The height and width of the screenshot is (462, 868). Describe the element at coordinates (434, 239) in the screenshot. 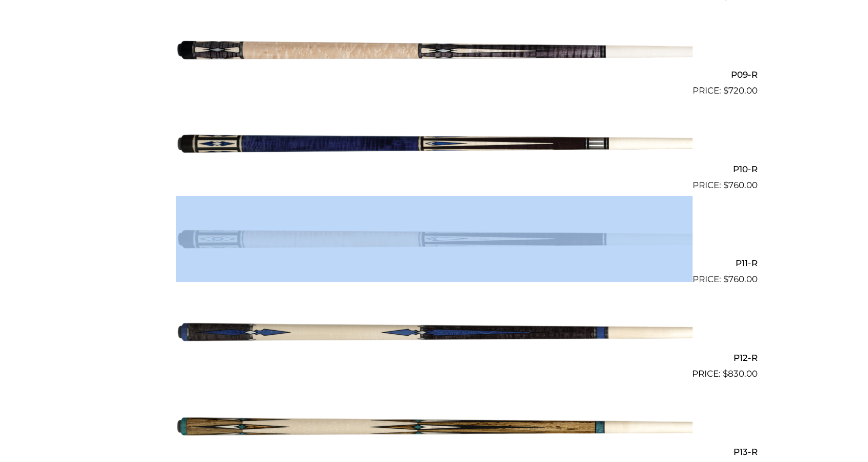

I see `img: P11-R` at that location.